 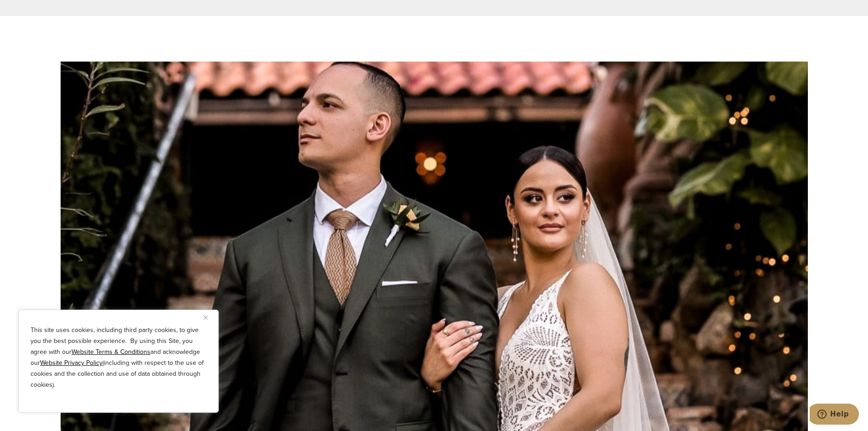 What do you see at coordinates (29, 11) in the screenshot?
I see `span: Help` at bounding box center [29, 11].